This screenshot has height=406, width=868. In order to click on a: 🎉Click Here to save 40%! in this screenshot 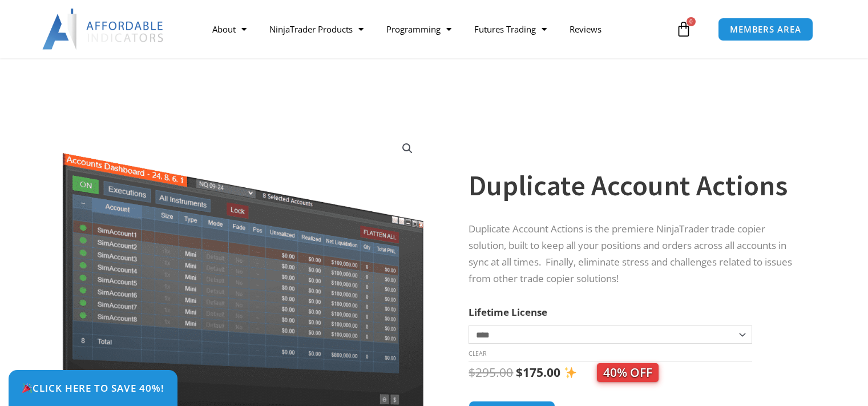, I will do `click(93, 388)`.